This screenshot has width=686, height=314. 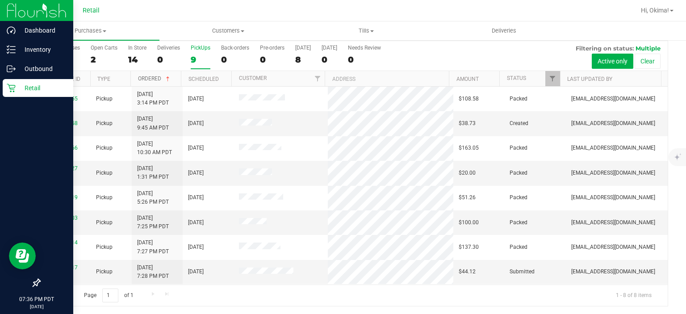 I want to click on p: Retail, so click(x=42, y=88).